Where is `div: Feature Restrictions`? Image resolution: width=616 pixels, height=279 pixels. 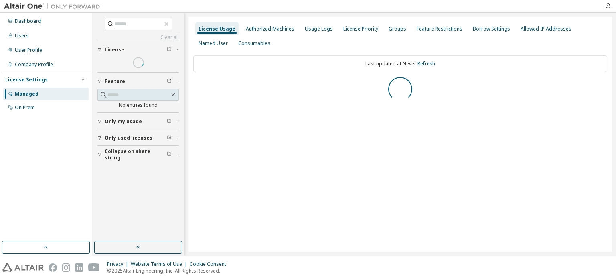 div: Feature Restrictions is located at coordinates (440, 29).